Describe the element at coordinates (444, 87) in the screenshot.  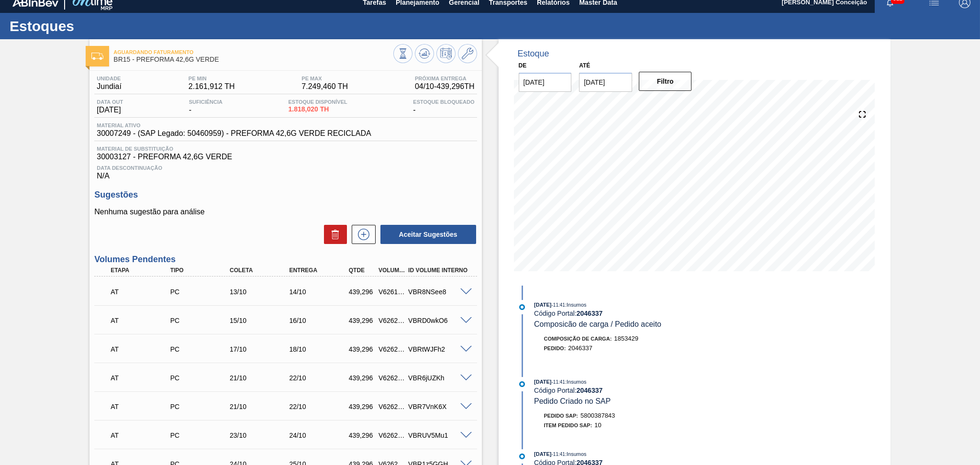
I see `span: 04/10 - 439,296 TH` at that location.